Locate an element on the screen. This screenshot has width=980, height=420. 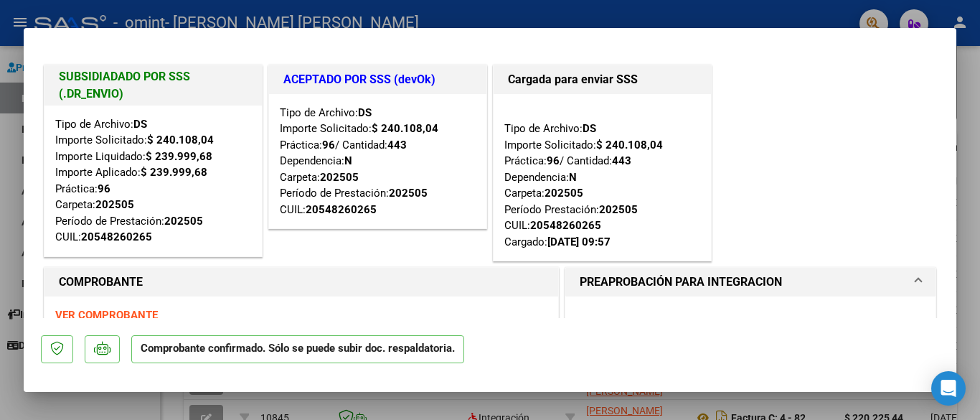
div: Tipo de Archivo: Importe Solicitado: Práctica: / Cantidad: Dependencia: Carpeta: Período Prestaci... is located at coordinates (602, 178).